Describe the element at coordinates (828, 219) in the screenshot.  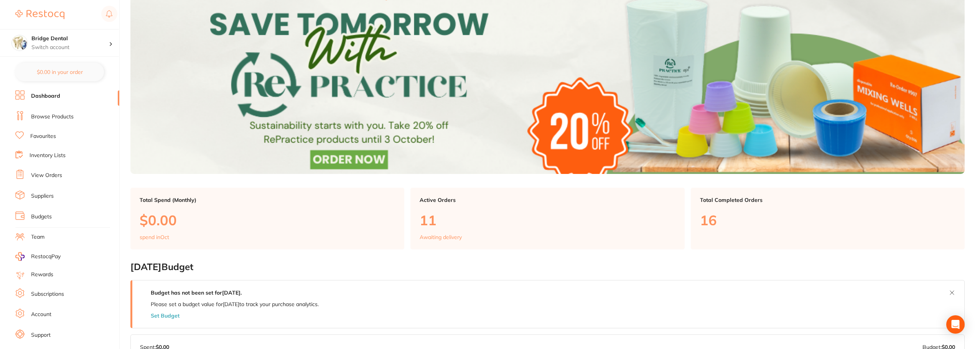
I see `a: Total Completed Orders16` at that location.